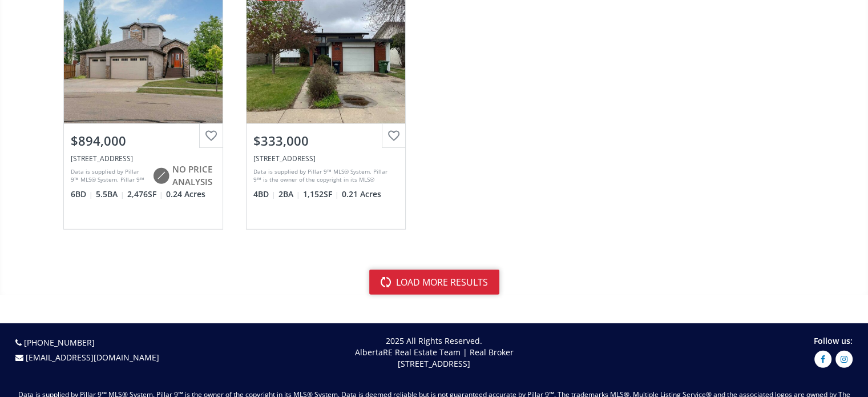  What do you see at coordinates (82, 195) in the screenshot?
I see `span: 6 BD` at bounding box center [82, 195].